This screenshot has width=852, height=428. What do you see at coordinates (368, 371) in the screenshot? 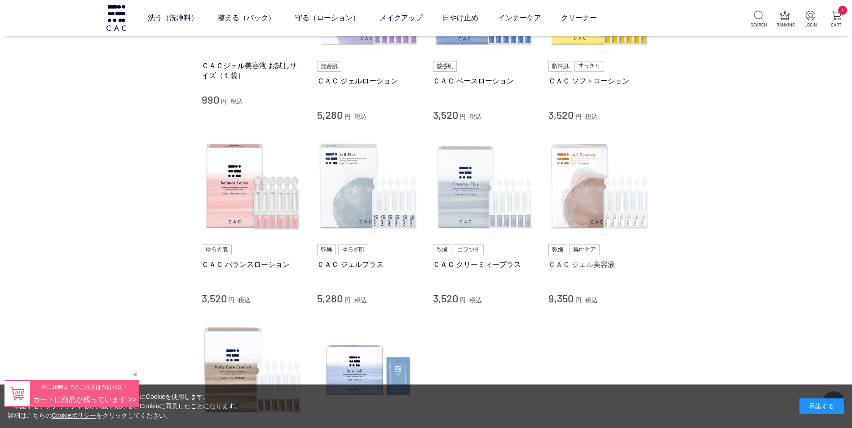
I see `a: ＣＡＣ ヘアジェル` at bounding box center [368, 371].